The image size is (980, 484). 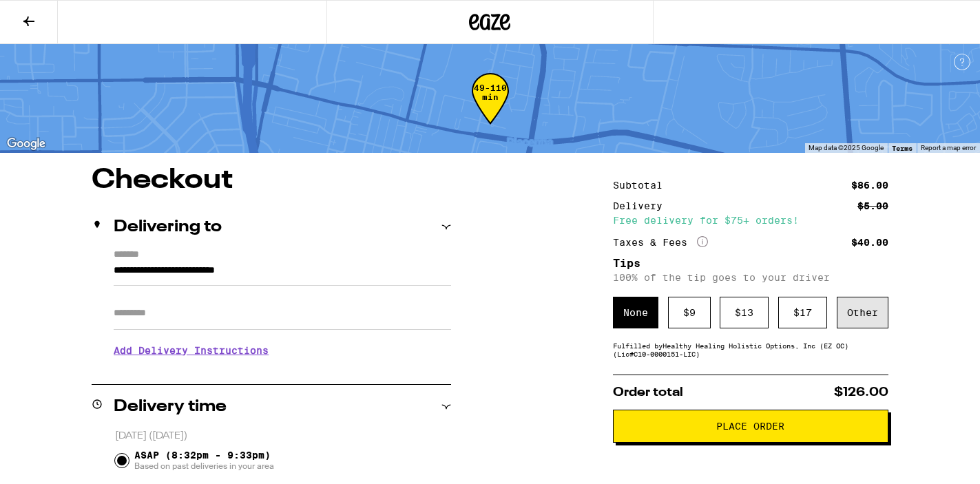 I want to click on a: Report a map error, so click(x=948, y=147).